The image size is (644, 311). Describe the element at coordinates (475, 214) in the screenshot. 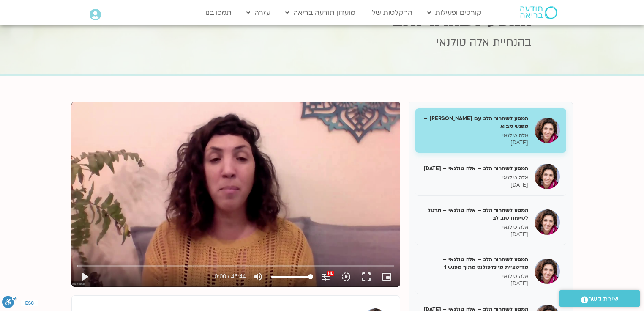

I see `h5: המסע לשחרור הלב – אלה טולנאי – תרגול לטיפוח טוב לב` at that location.